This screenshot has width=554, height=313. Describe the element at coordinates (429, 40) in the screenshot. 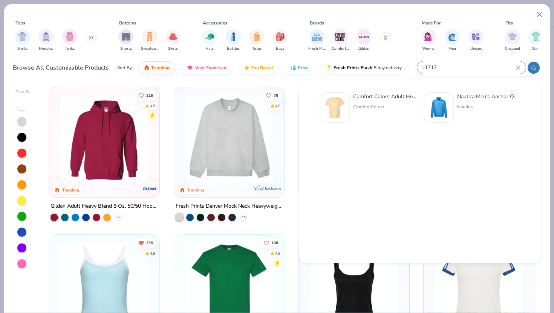

I see `div: filter for Women` at that location.